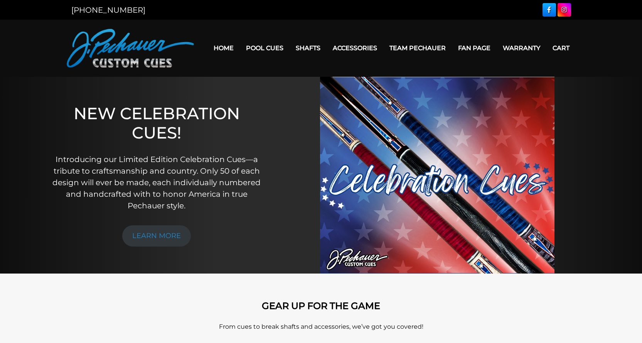 The height and width of the screenshot is (343, 642). I want to click on img: Pechauer Custom Cues, so click(130, 48).